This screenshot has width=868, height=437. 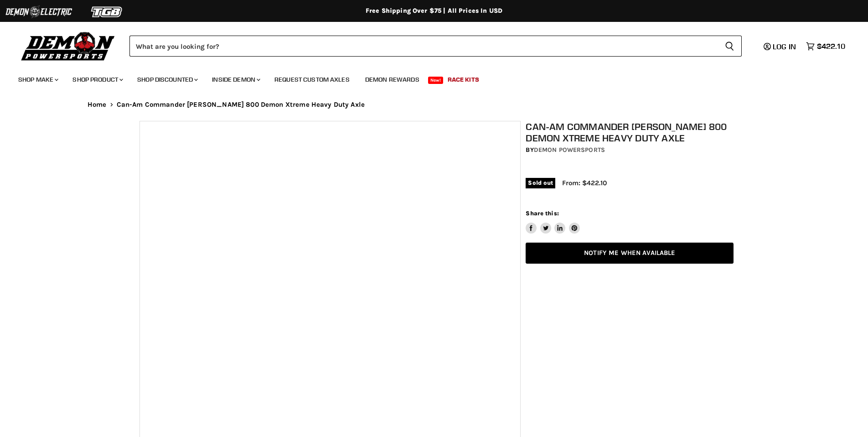 What do you see at coordinates (423, 46) in the screenshot?
I see `input: Search` at bounding box center [423, 46].